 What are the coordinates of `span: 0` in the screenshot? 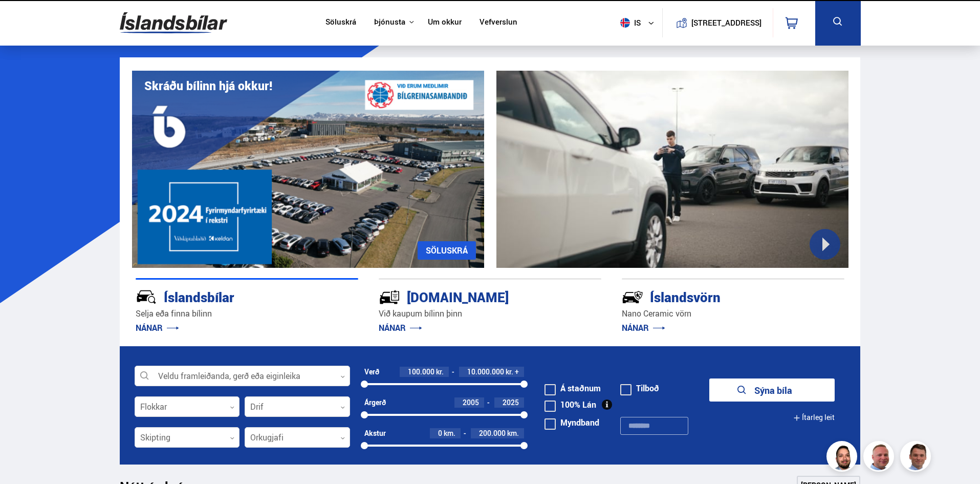 It's located at (440, 432).